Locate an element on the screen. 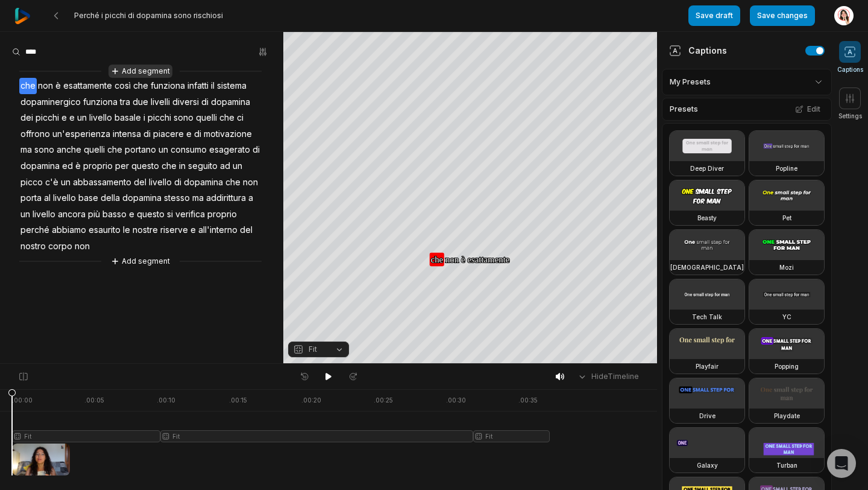 The height and width of the screenshot is (490, 868). span: offrono is located at coordinates (35, 134).